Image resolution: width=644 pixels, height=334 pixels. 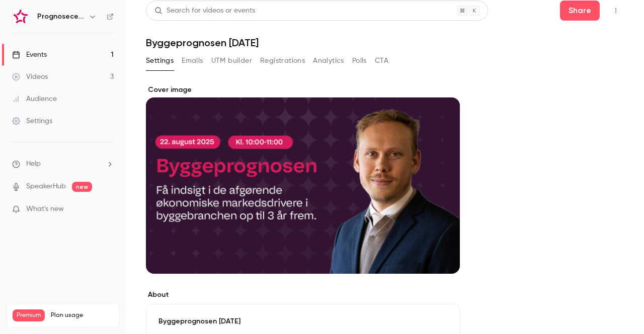 What do you see at coordinates (192, 61) in the screenshot?
I see `button: Emails` at bounding box center [192, 61].